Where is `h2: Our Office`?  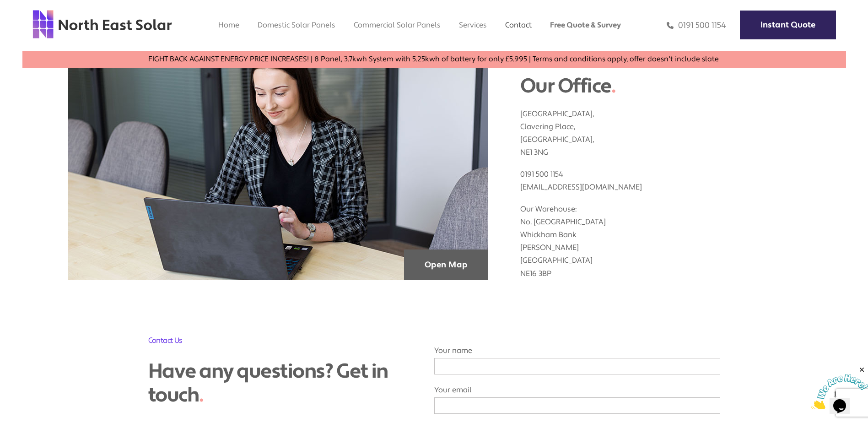
h2: Our Office is located at coordinates (660, 86).